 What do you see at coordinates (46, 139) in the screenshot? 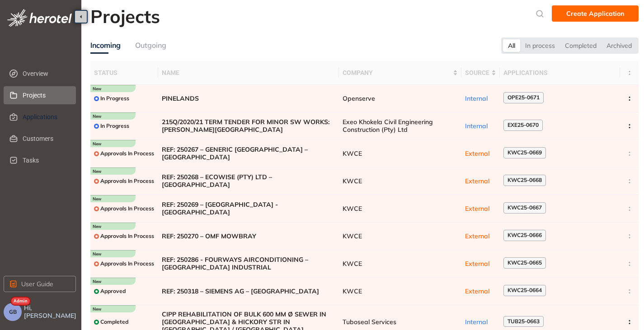
I see `span: Customers` at bounding box center [46, 139].